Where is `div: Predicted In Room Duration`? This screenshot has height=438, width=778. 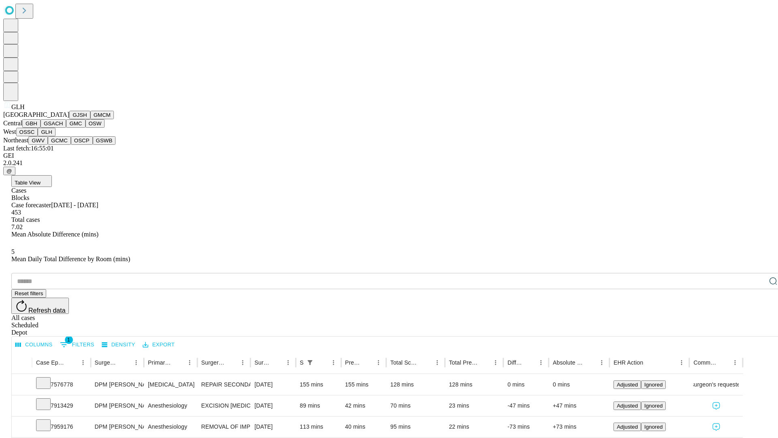 div: Predicted In Room Duration is located at coordinates (353, 362).